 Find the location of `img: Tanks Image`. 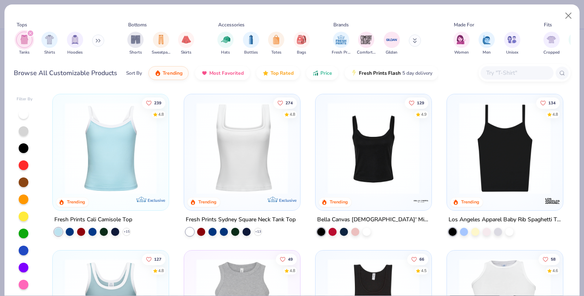

img: Tanks Image is located at coordinates (24, 39).